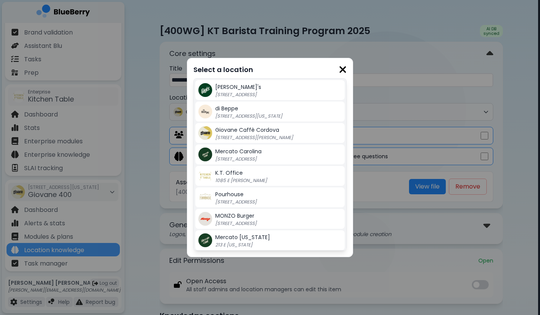  I want to click on span: Pourhouse, so click(229, 194).